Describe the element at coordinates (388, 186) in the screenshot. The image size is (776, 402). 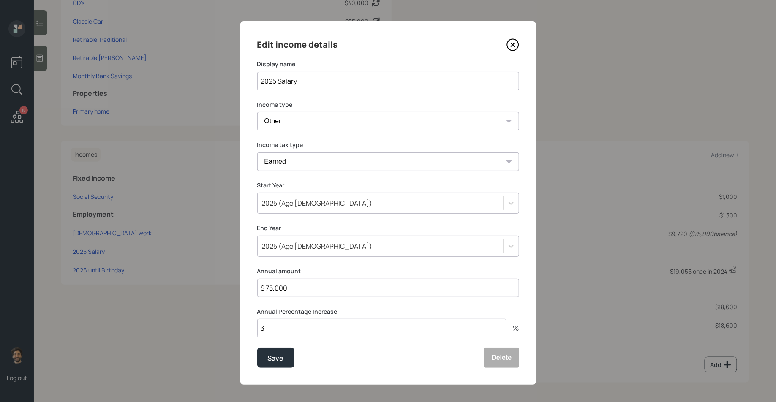
I see `label: Start Year` at that location.